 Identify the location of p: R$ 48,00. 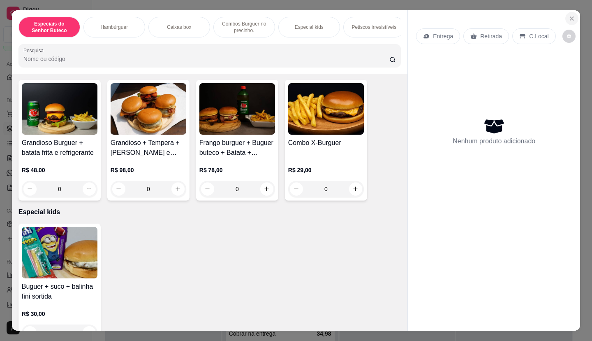
(60, 170).